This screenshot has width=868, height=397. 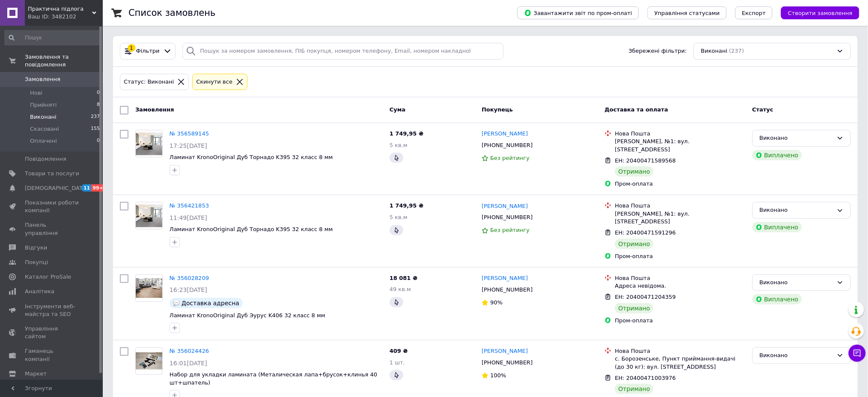 I want to click on span: Фільтри, so click(x=147, y=51).